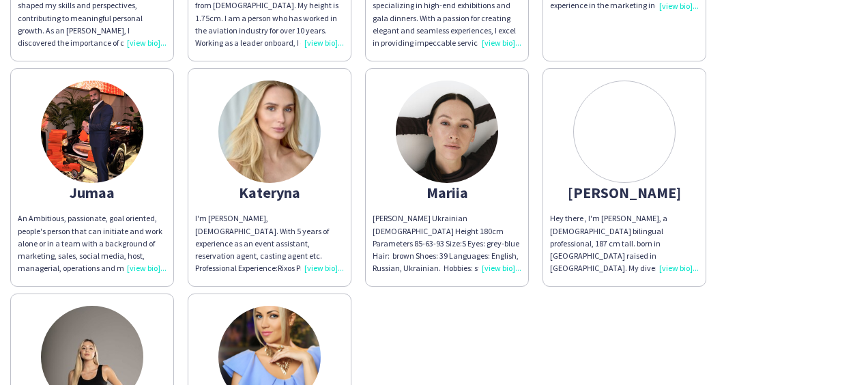  I want to click on div: Mariia, so click(447, 192).